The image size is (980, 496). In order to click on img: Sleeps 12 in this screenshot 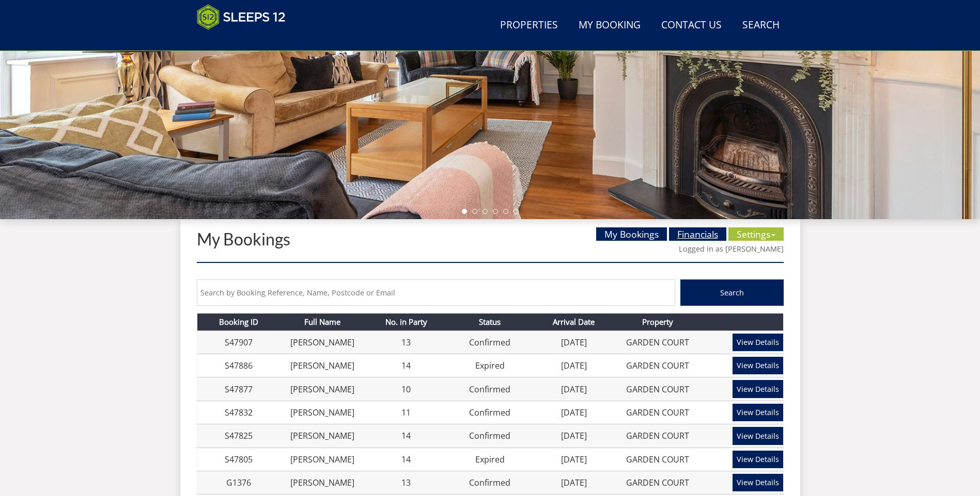, I will do `click(241, 17)`.